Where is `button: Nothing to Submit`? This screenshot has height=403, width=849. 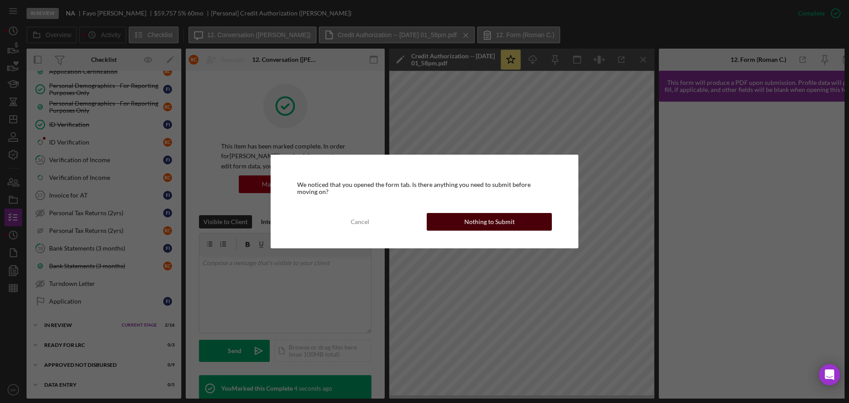
button: Nothing to Submit is located at coordinates (489, 222).